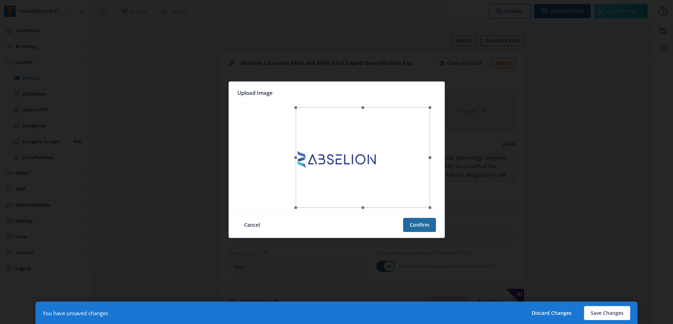 The width and height of the screenshot is (673, 324). What do you see at coordinates (255, 93) in the screenshot?
I see `span: Upload Image` at bounding box center [255, 93].